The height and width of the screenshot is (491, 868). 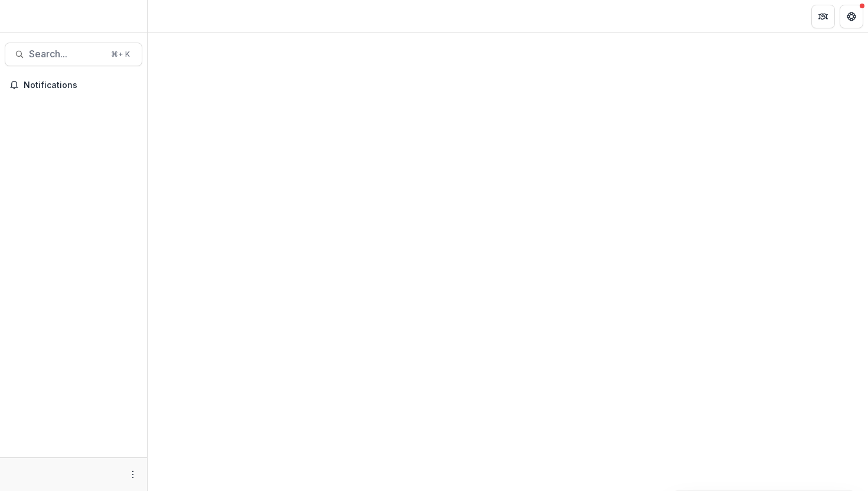 What do you see at coordinates (133, 474) in the screenshot?
I see `button: More` at bounding box center [133, 474].